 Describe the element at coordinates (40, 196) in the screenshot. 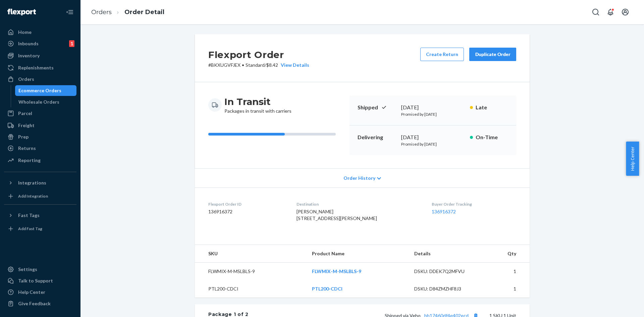

I see `a: Add Integration` at that location.